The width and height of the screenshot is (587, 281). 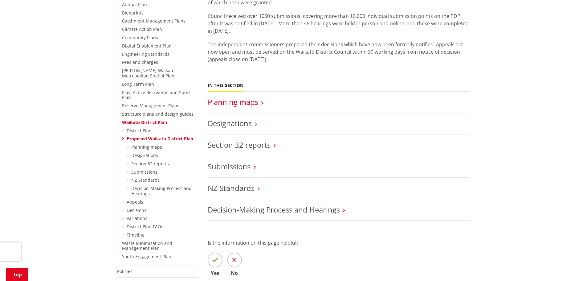 I want to click on a: Structure plans and design guides, so click(x=158, y=114).